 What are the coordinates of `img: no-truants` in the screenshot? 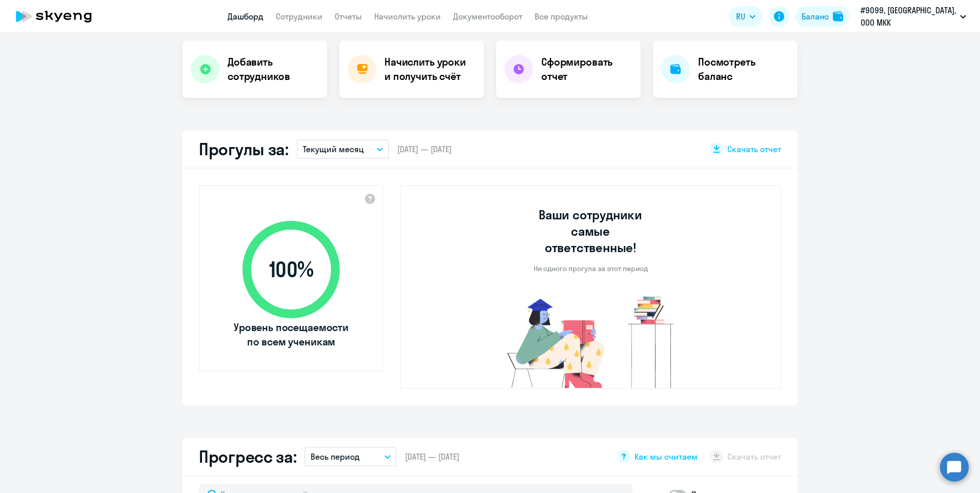 It's located at (590, 340).